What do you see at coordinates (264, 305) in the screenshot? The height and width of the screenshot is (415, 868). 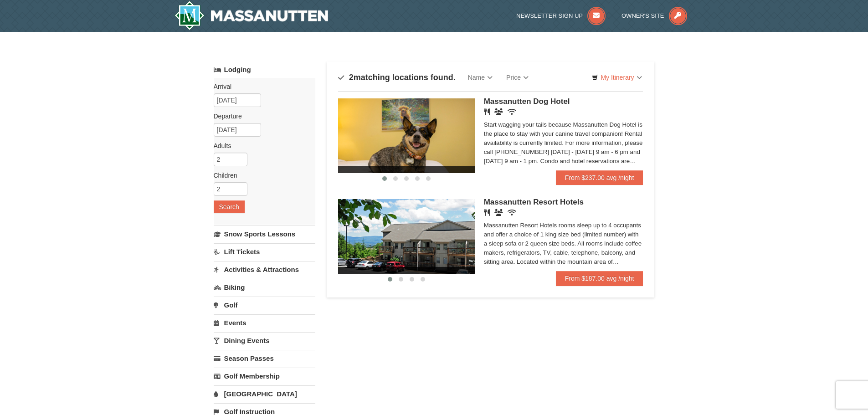 I see `a: Golf` at bounding box center [264, 305].